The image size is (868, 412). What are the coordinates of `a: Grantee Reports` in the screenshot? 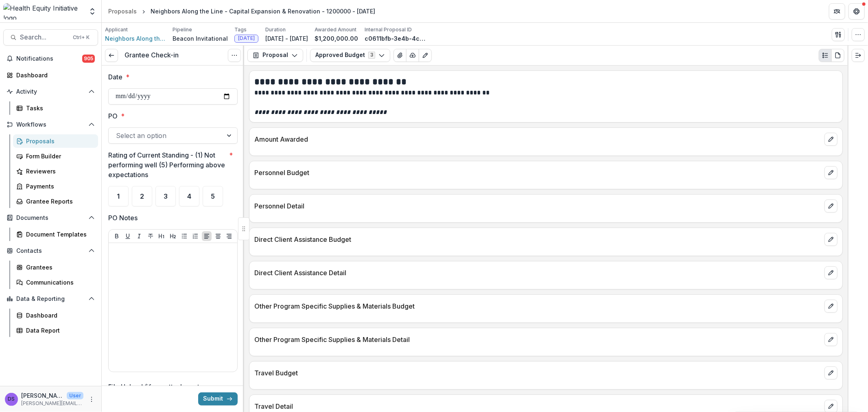 It's located at (55, 201).